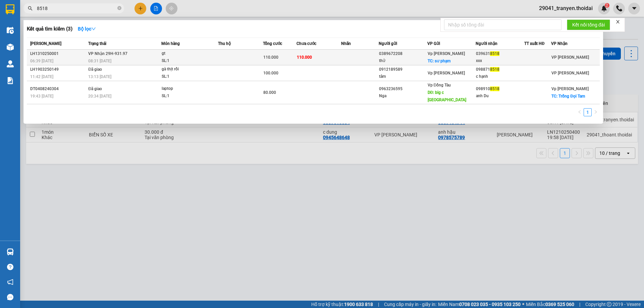 The height and width of the screenshot is (308, 644). What do you see at coordinates (500, 60) in the screenshot?
I see `div: xxx` at bounding box center [500, 60].